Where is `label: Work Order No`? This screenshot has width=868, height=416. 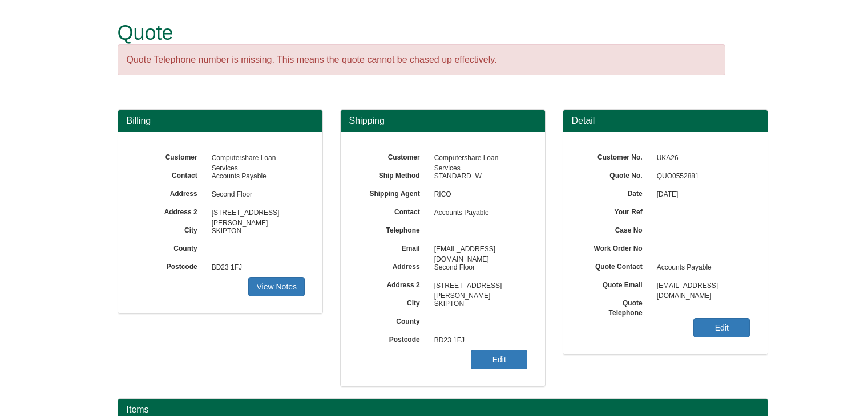 label: Work Order No is located at coordinates (616, 247).